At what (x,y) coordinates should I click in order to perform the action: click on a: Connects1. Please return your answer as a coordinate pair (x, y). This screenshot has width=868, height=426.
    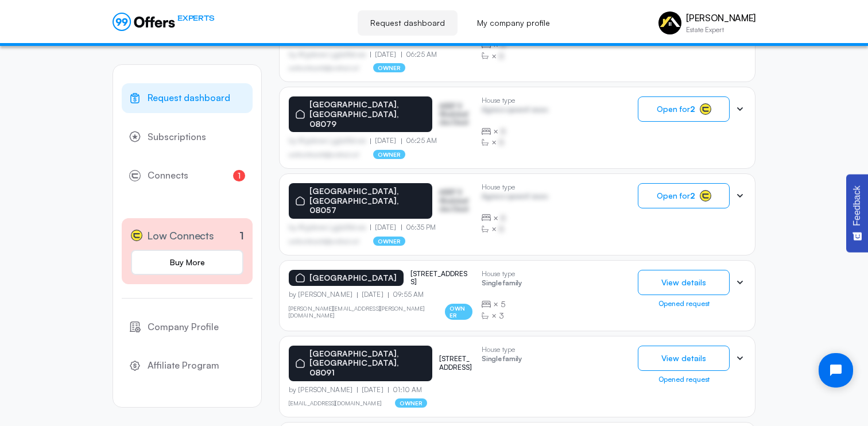
    Looking at the image, I should click on (187, 176).